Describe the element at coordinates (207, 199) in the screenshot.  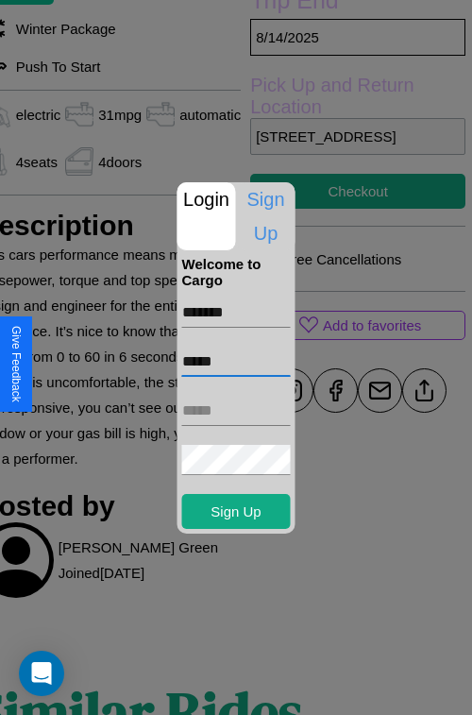
I see `p: Login` at that location.